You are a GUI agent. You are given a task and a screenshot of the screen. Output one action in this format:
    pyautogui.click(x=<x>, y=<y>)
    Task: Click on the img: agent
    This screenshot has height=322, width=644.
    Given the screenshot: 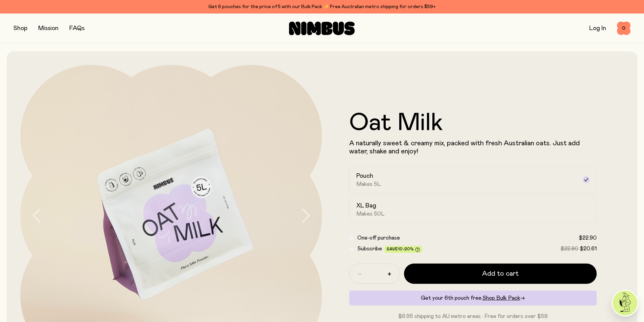 What is the action you would take?
    pyautogui.click(x=625, y=303)
    